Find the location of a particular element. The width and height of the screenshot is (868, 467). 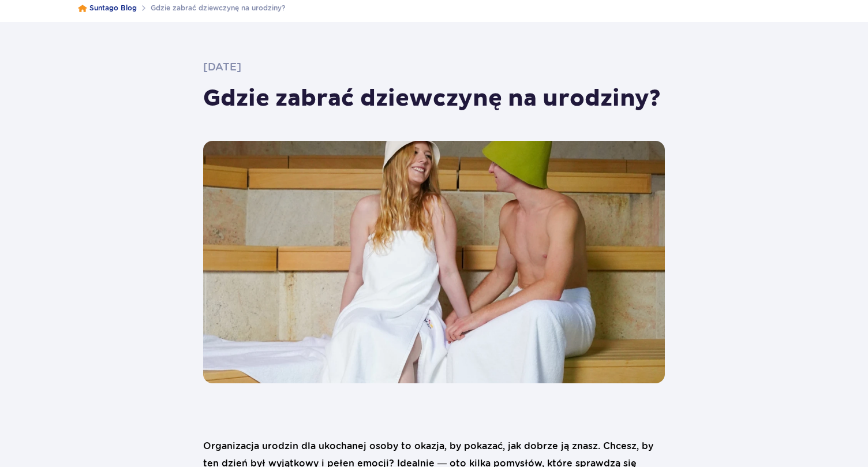

span: Gdzie zabrać dziewczynę na urodziny? is located at coordinates (217, 7).